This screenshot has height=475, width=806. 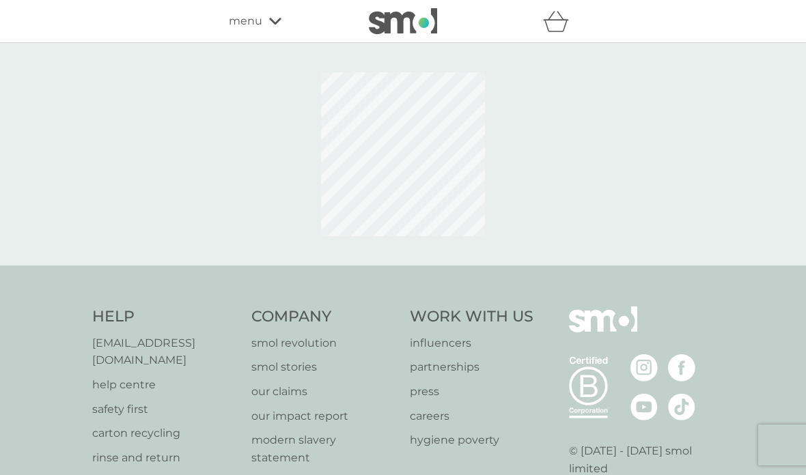 I want to click on p: partnerships, so click(x=471, y=367).